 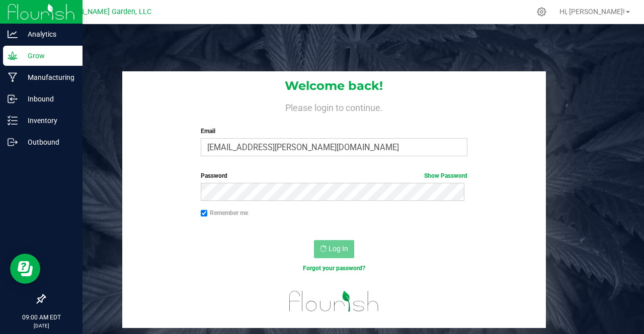 What do you see at coordinates (225, 213) in the screenshot?
I see `label: Remember me` at bounding box center [225, 213].